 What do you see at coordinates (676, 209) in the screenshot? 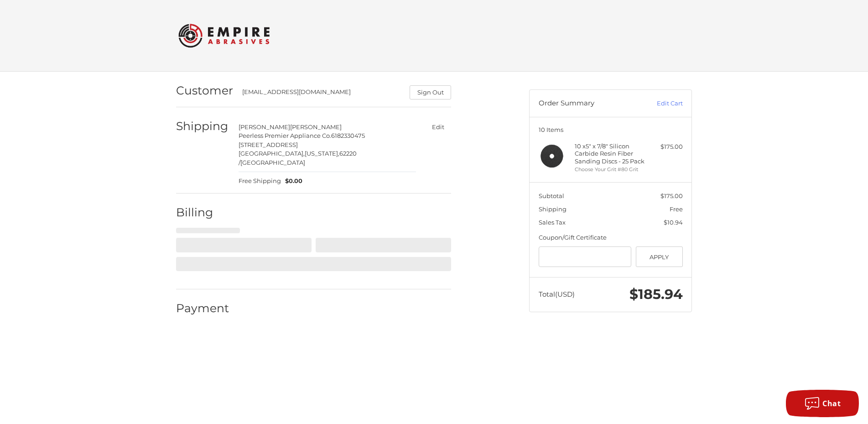
I see `span: Free` at bounding box center [676, 209].